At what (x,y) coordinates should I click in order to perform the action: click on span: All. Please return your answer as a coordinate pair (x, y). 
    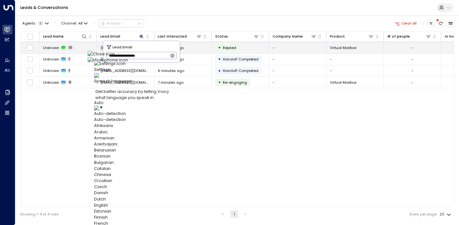
    Looking at the image, I should click on (80, 23).